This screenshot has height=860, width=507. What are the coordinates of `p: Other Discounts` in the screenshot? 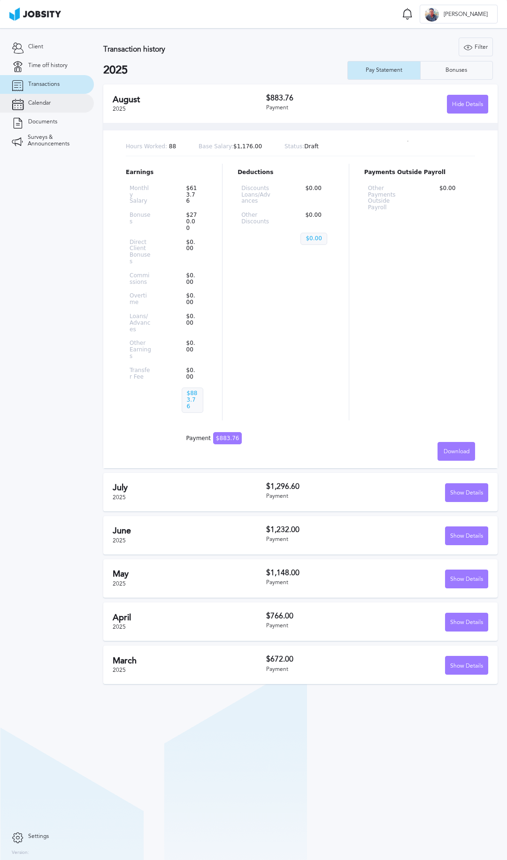 It's located at (256, 219).